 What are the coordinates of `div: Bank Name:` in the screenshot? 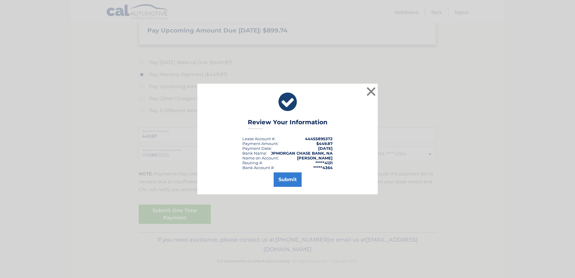 It's located at (255, 153).